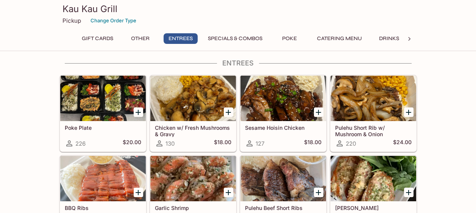  What do you see at coordinates (138, 192) in the screenshot?
I see `button: Add BBQ Ribs` at bounding box center [138, 192].